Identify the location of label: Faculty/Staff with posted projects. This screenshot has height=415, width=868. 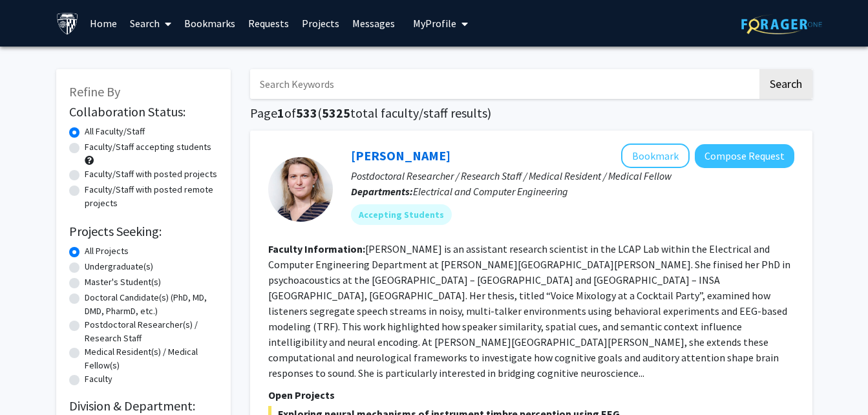
(150, 174).